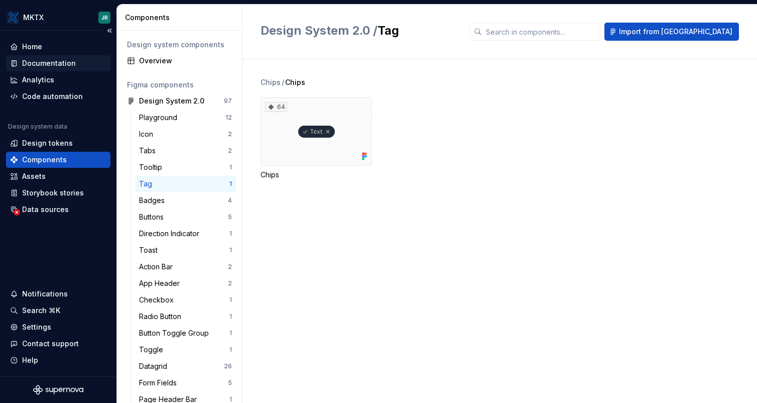 The width and height of the screenshot is (757, 403). Describe the element at coordinates (49, 63) in the screenshot. I see `div: Documentation` at that location.